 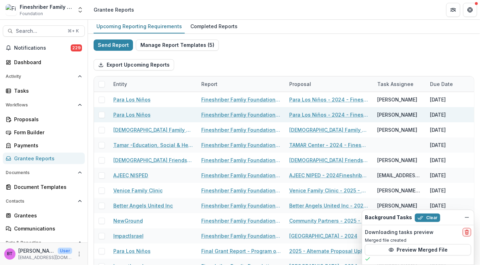 What do you see at coordinates (214, 26) in the screenshot?
I see `a: Completed Reports` at bounding box center [214, 26].